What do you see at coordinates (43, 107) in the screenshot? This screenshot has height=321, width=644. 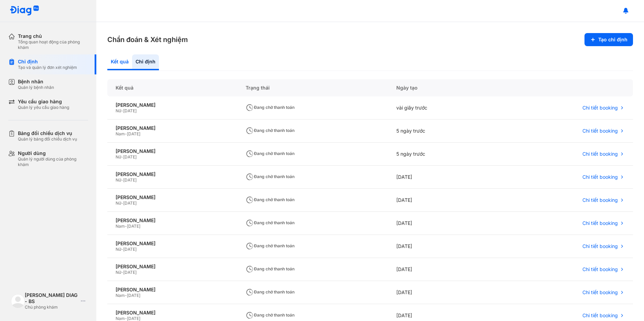 I see `div: Quản lý yêu cầu giao hàng` at bounding box center [43, 107].